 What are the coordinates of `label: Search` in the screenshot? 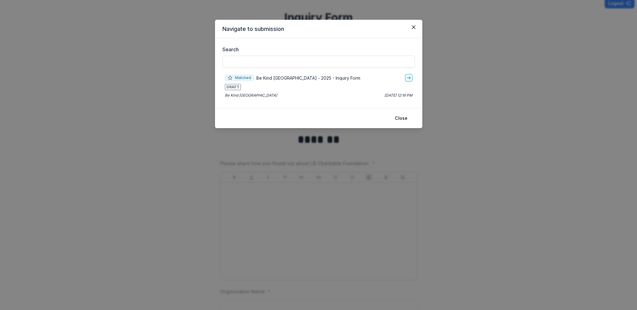 It's located at (317, 49).